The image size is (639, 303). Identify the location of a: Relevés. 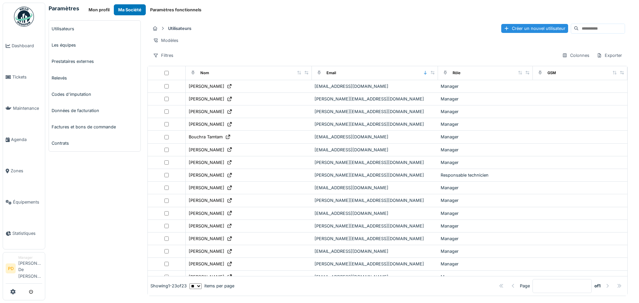
(94, 78).